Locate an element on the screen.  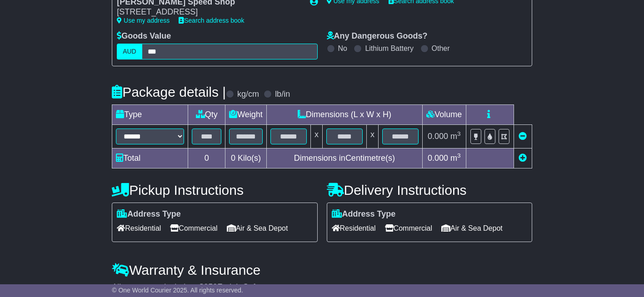
span: © One World Courier 2025. All rights reserved. is located at coordinates (177, 290).